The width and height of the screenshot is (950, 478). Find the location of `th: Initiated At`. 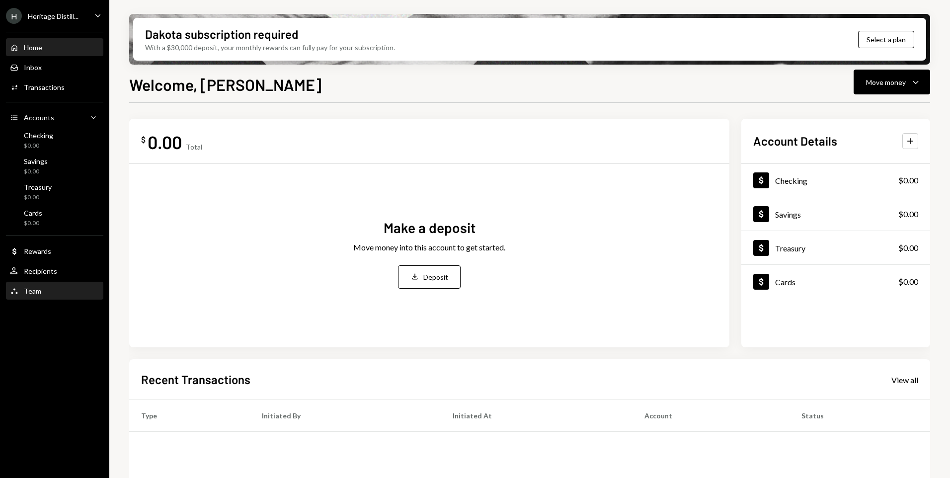

th: Initiated At is located at coordinates (537, 416).